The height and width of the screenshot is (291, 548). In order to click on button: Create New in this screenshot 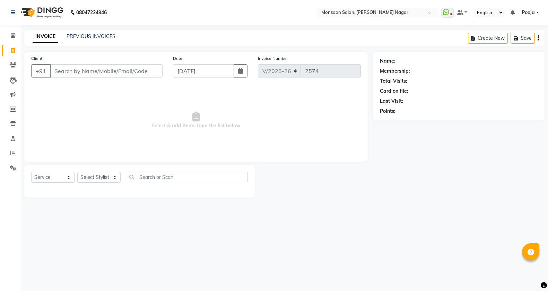, I will do `click(488, 38)`.